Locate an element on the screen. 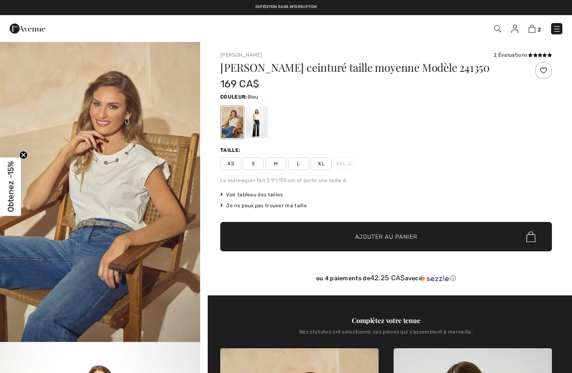 The image size is (572, 373). span: 2 is located at coordinates (540, 29).